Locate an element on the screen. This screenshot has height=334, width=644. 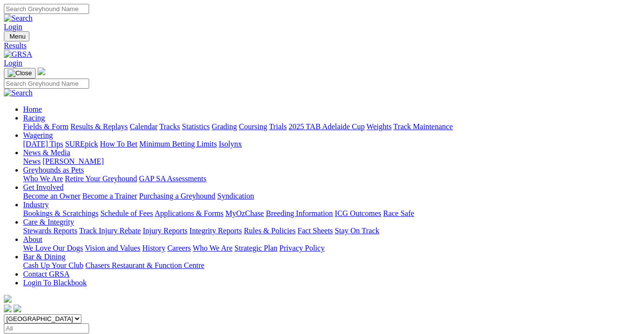
div: Care & Integrity is located at coordinates (331, 231).